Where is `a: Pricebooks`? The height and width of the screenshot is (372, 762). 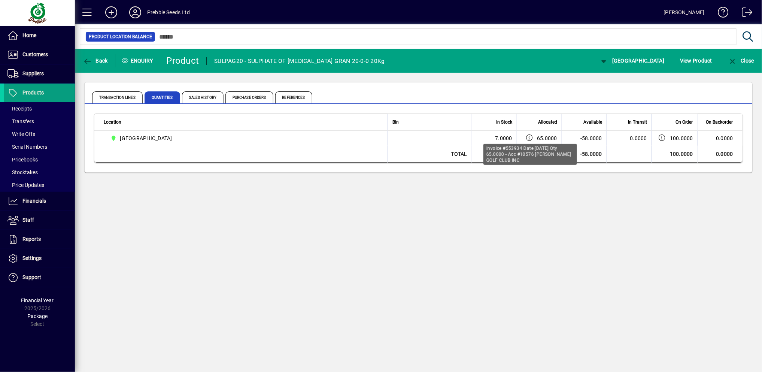
a: Pricebooks is located at coordinates (39, 159).